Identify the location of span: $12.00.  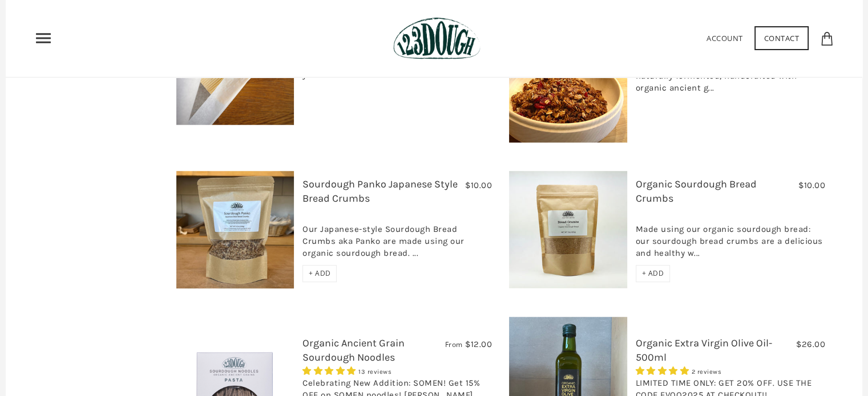
(478, 344).